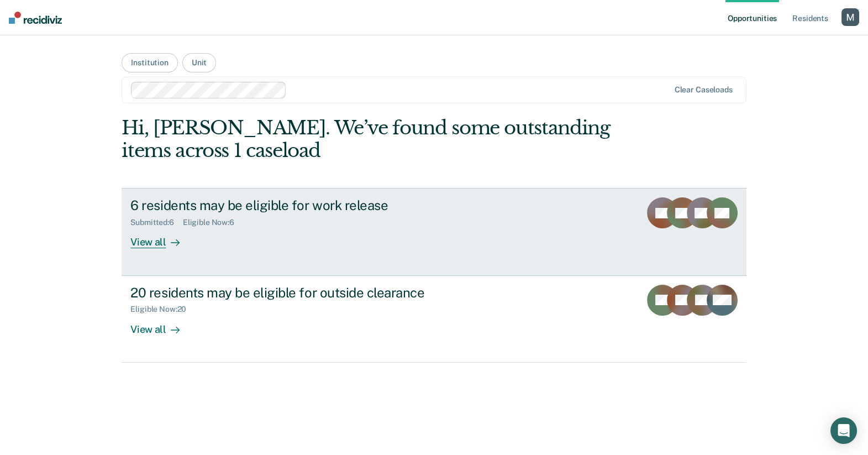  I want to click on div: Open Intercom Messenger, so click(844, 431).